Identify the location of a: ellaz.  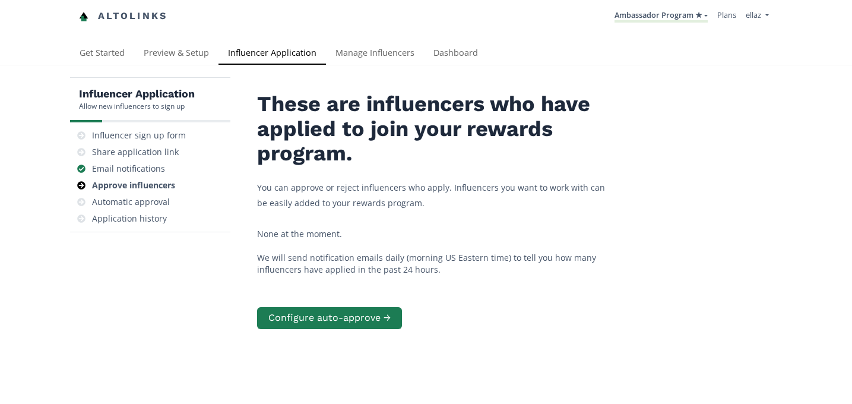
(757, 16).